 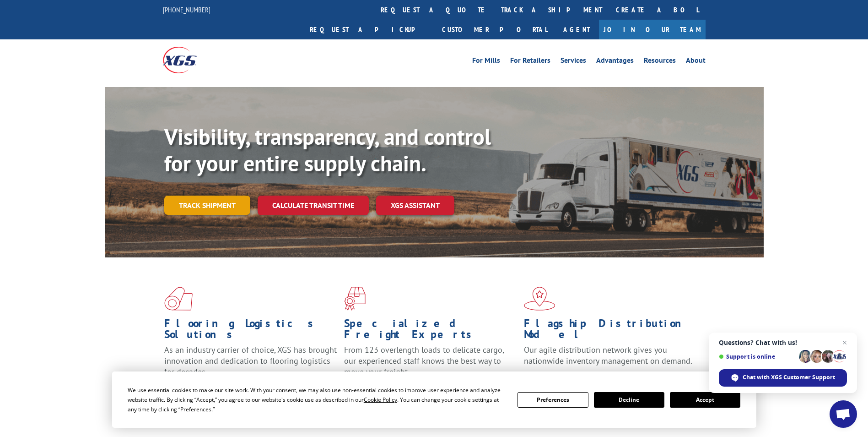 I want to click on img: xgs-icon-focused-on-flooring-red, so click(x=355, y=298).